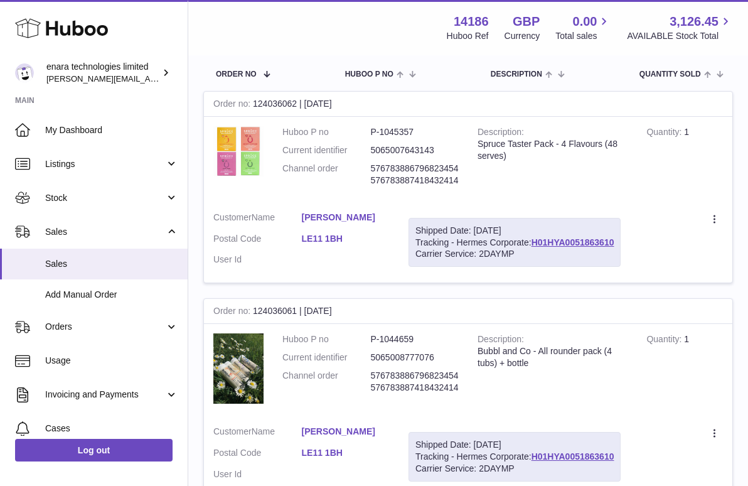 The height and width of the screenshot is (486, 748). Describe the element at coordinates (238, 151) in the screenshot. I see `img: 1747669083.jpeg` at that location.